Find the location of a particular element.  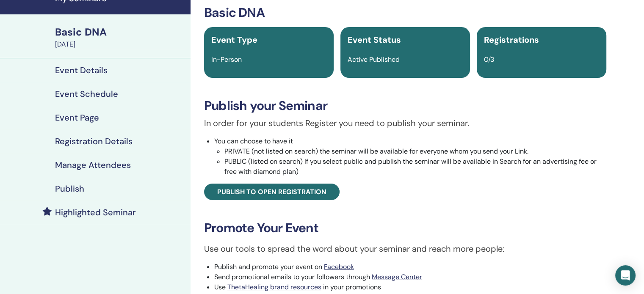

h3: Basic DNA is located at coordinates (405, 12).